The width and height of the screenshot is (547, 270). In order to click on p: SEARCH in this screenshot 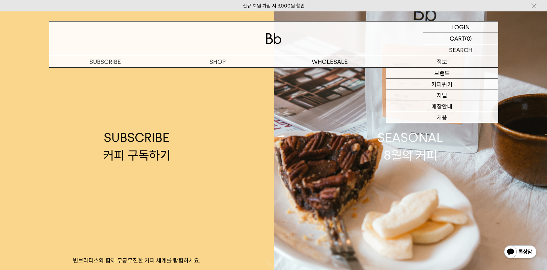, I will do `click(461, 50)`.